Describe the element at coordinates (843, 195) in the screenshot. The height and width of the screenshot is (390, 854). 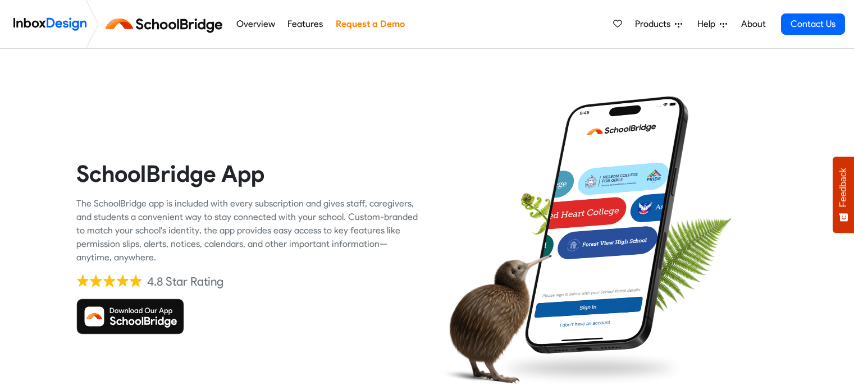
I see `button: Feedback - Show survey` at that location.